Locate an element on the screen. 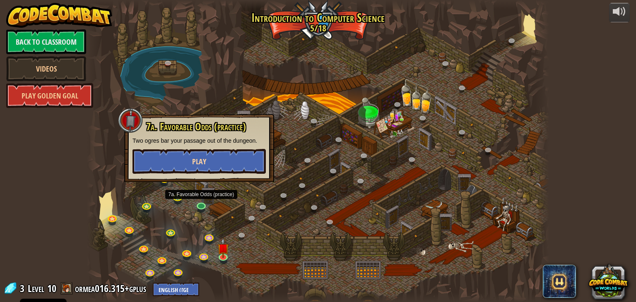 The image size is (636, 302). button: Adjust volume is located at coordinates (619, 12).